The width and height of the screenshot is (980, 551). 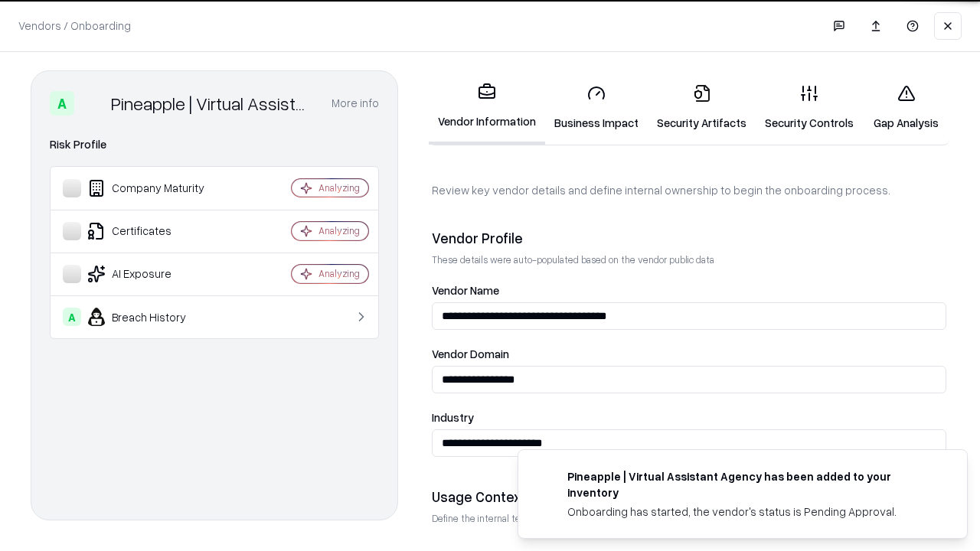 I want to click on div: Breach History, so click(x=154, y=317).